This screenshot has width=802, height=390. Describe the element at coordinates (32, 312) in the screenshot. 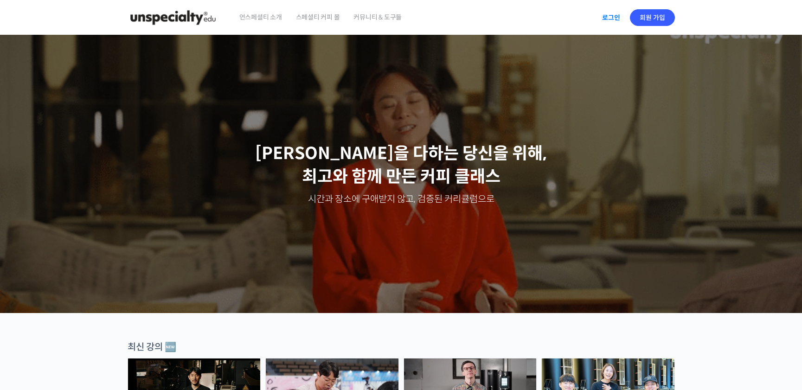

I see `span: 홈` at that location.